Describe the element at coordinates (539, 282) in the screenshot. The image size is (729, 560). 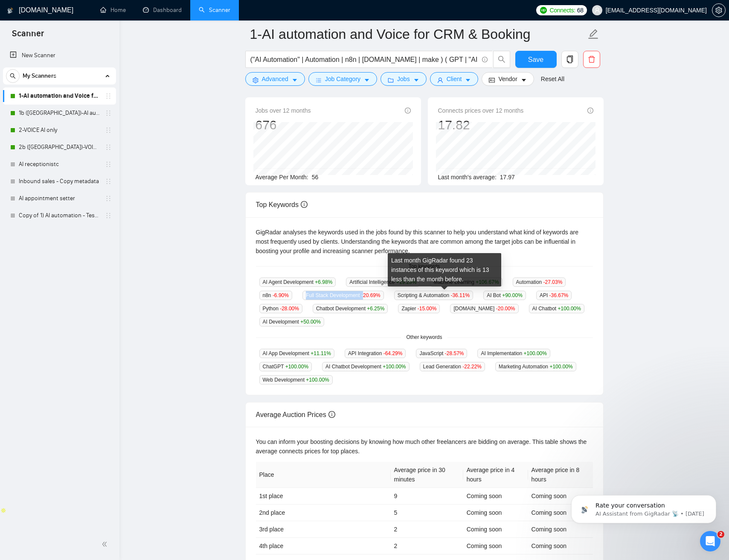
I see `span: Automation` at that location.